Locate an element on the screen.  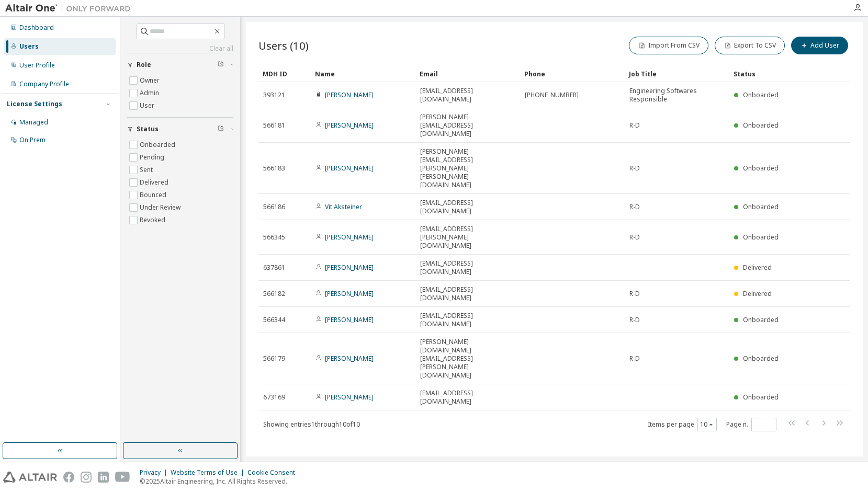
div: Privacy is located at coordinates (155, 472).